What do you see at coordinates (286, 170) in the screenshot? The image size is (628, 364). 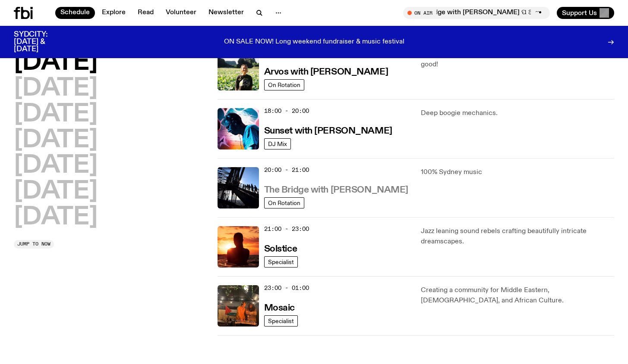 I see `span: 20:00 - 21:00` at bounding box center [286, 170].